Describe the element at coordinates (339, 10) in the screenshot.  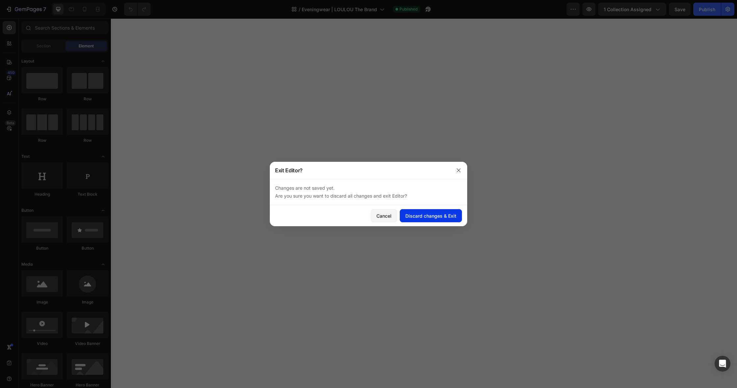
I see `a: About LOULOU` at that location.